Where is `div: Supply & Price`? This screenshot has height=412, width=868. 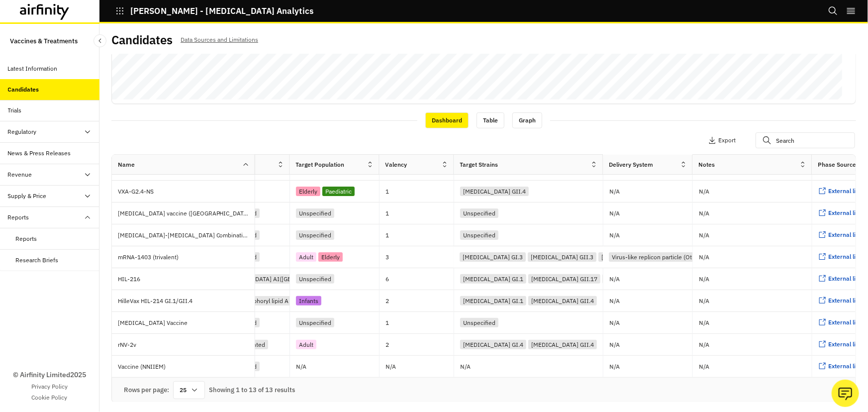 div: Supply & Price is located at coordinates (27, 196).